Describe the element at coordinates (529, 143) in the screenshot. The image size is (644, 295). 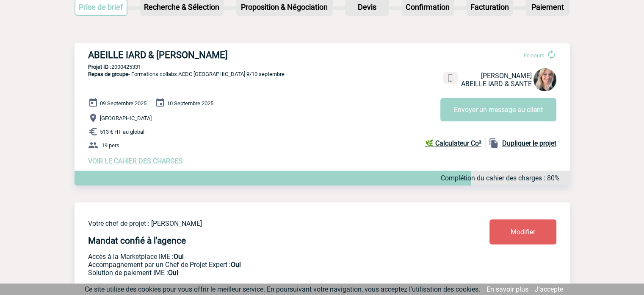
I see `b: Dupliquer le projet` at that location.